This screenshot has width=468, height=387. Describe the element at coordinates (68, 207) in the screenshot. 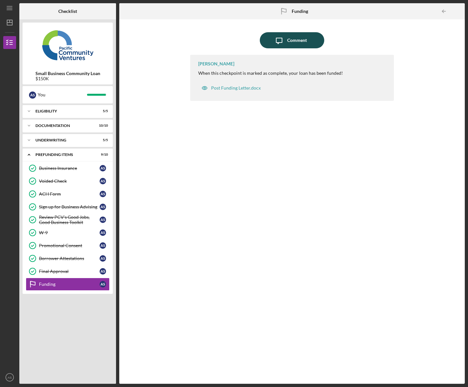

I see `a: Sign up for Business AdvisingAS` at that location.